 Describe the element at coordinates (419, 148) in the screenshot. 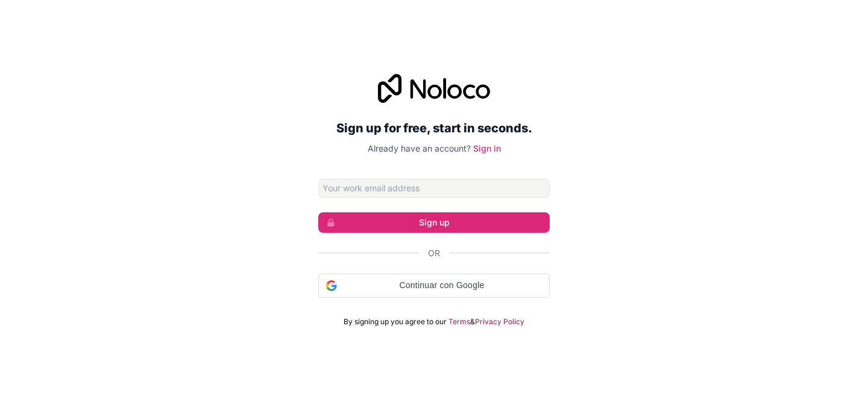

I see `span: Already have an account?` at that location.